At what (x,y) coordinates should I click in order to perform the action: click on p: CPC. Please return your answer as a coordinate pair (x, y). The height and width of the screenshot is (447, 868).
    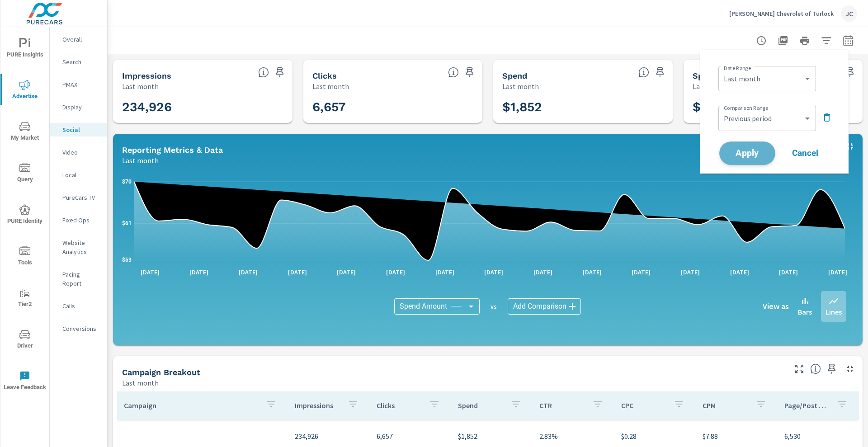
    Looking at the image, I should click on (643, 405).